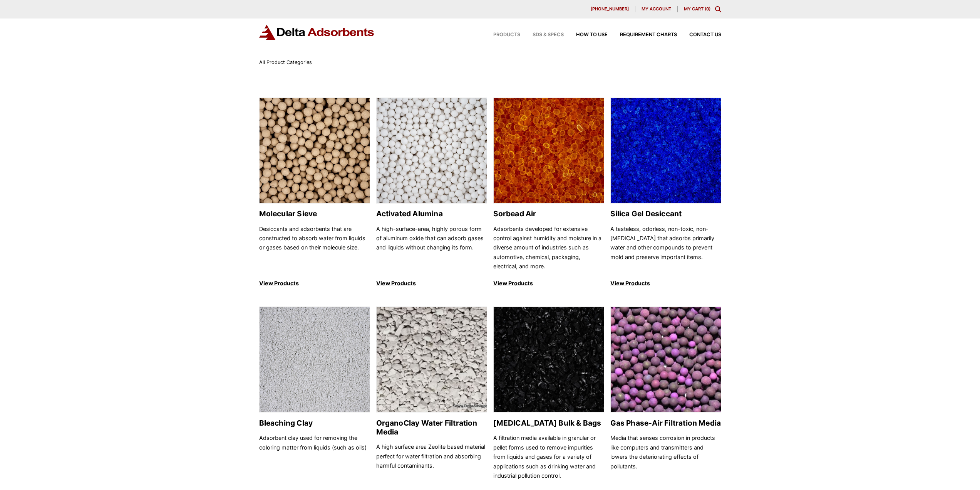  Describe the element at coordinates (315, 192) in the screenshot. I see `a: Molecular Sieve Molecular Sieve Desiccants and adsorbents that are constructed to absorb water fr...` at that location.